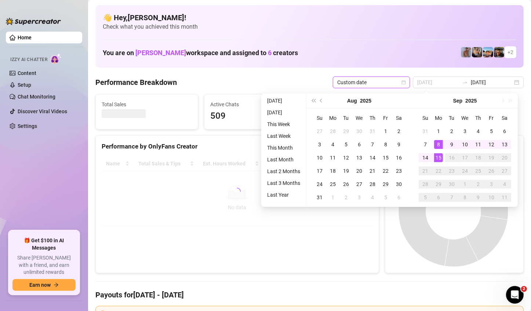  I want to click on div: 6, so click(359, 144).